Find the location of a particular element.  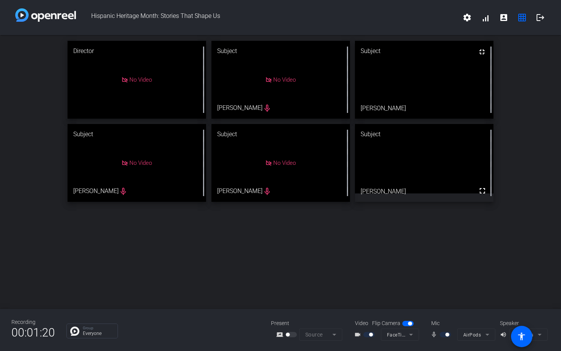

mat-icon: mic_none is located at coordinates (435, 335).